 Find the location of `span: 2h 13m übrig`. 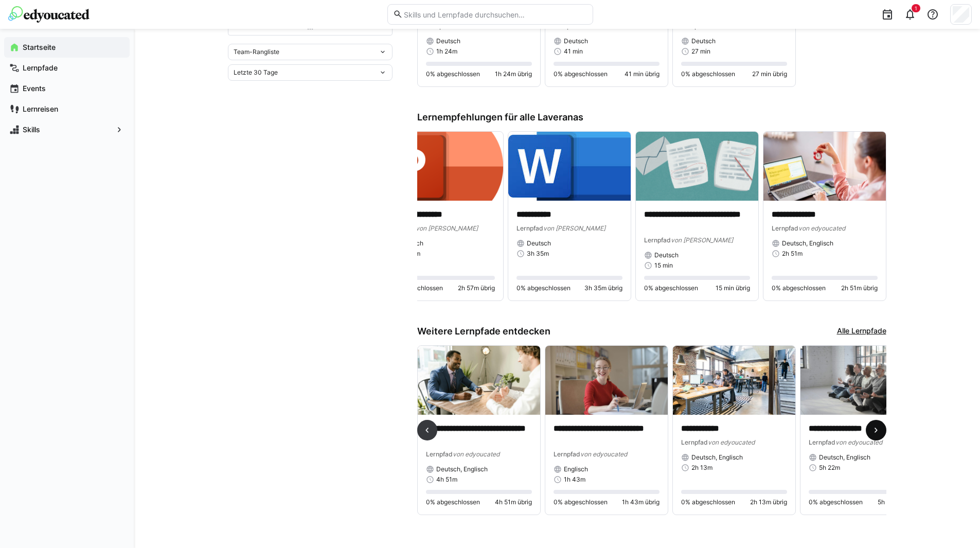

span: 2h 13m übrig is located at coordinates (768, 502).